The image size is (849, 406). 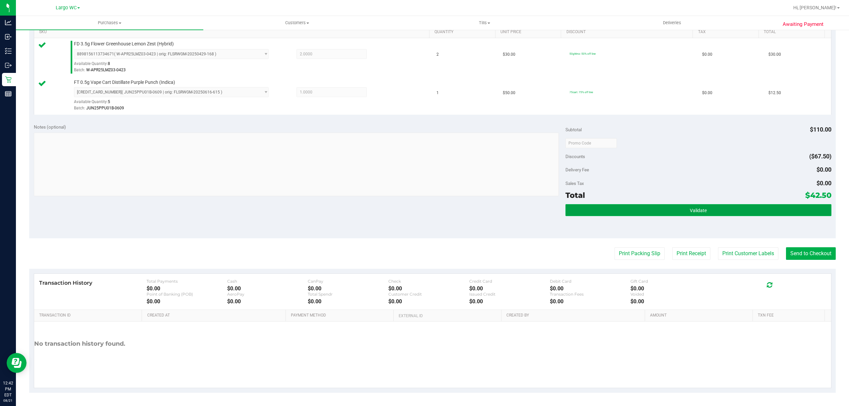 What do you see at coordinates (8, 400) in the screenshot?
I see `p: 08/21` at bounding box center [8, 400].